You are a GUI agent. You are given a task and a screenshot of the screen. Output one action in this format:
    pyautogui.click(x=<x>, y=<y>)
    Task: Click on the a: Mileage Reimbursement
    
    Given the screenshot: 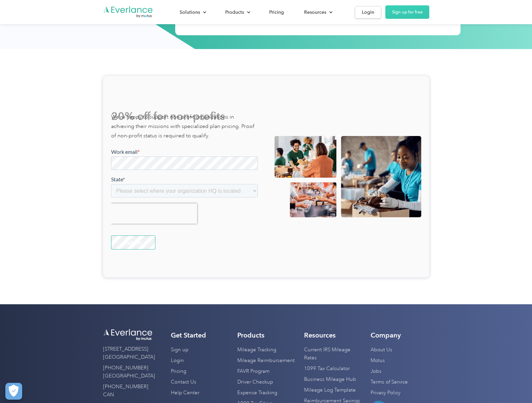 What is the action you would take?
    pyautogui.click(x=266, y=360)
    